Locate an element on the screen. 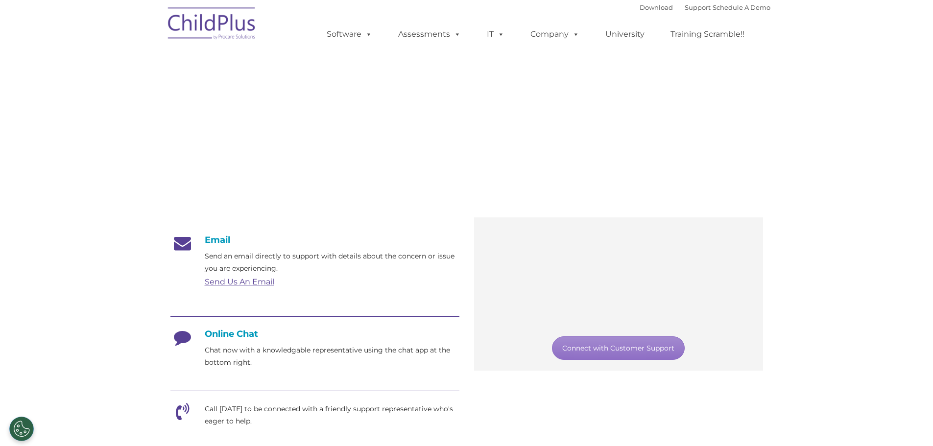 Image resolution: width=933 pixels, height=446 pixels. a: Company is located at coordinates (555, 34).